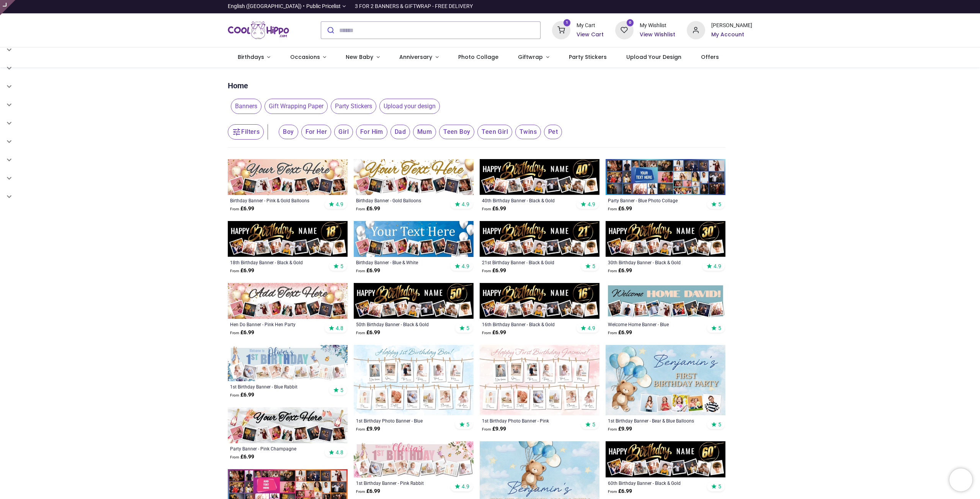 This screenshot has height=499, width=980. What do you see at coordinates (276, 201) in the screenshot?
I see `a: Birthday Banner - Pink & Gold Balloons` at bounding box center [276, 201].